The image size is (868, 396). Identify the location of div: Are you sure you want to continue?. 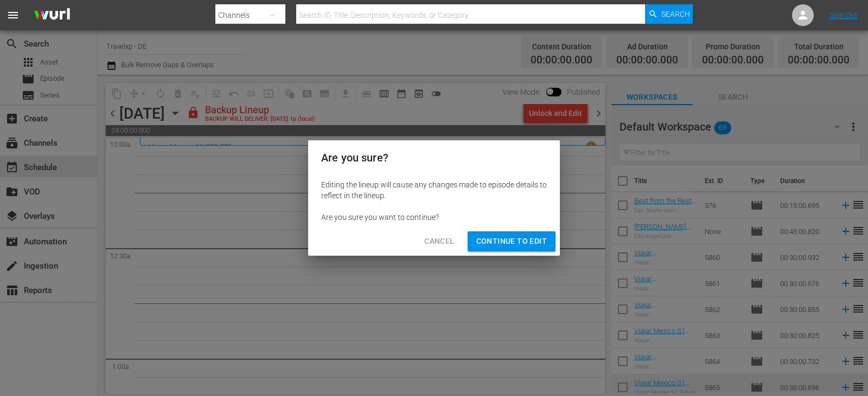
(434, 217).